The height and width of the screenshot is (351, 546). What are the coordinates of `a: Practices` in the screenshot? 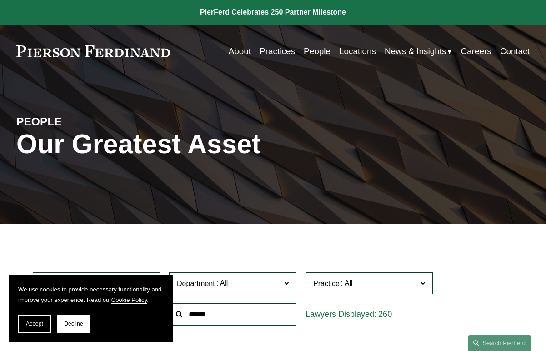 It's located at (277, 51).